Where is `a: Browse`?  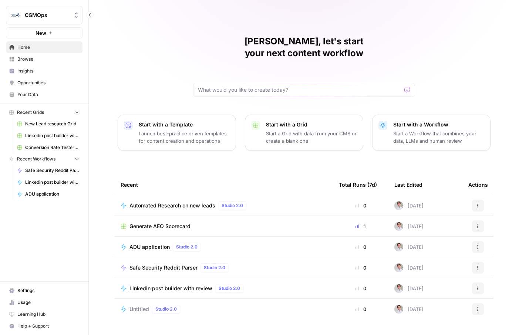
a: Browse is located at coordinates (44, 59).